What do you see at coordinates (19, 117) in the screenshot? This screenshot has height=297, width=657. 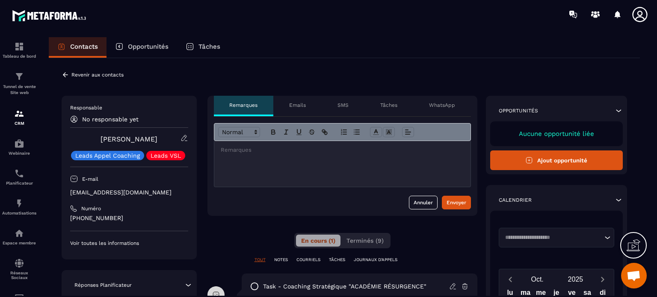 I see `a: formationformationCRM` at bounding box center [19, 117].